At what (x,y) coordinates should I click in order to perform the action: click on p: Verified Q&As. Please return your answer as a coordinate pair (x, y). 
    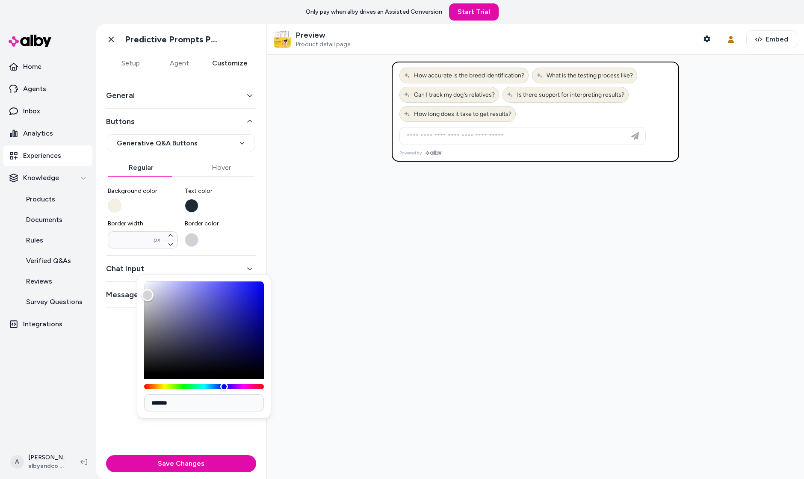
    Looking at the image, I should click on (48, 261).